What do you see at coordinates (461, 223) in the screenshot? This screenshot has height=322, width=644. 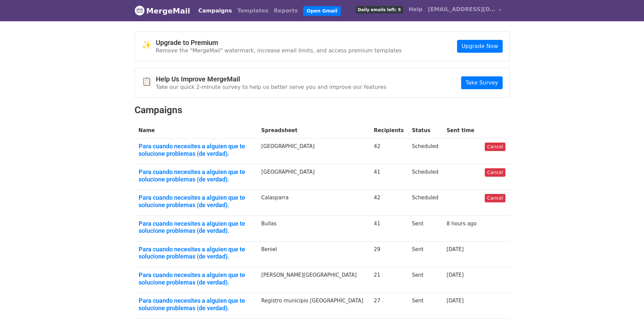 I see `a: 8 hours ago` at bounding box center [461, 223].